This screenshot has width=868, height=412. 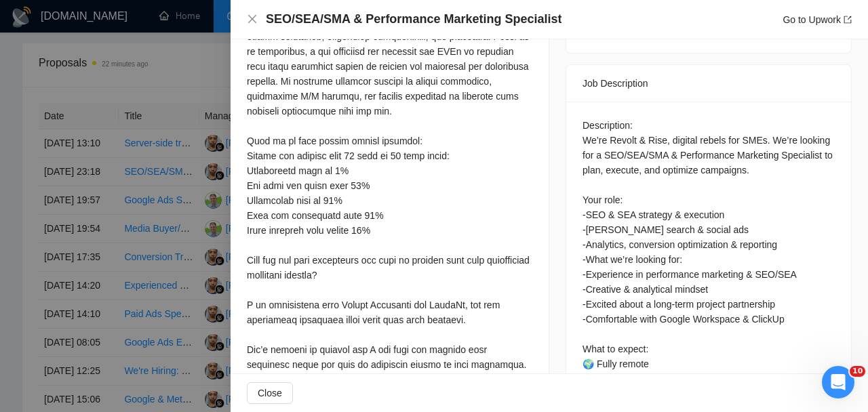 What do you see at coordinates (857, 371) in the screenshot?
I see `span: 10` at bounding box center [857, 371].